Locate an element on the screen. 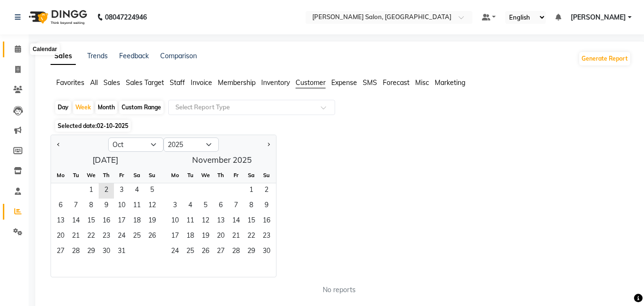 The image size is (644, 306). span: 13 is located at coordinates (221, 221).